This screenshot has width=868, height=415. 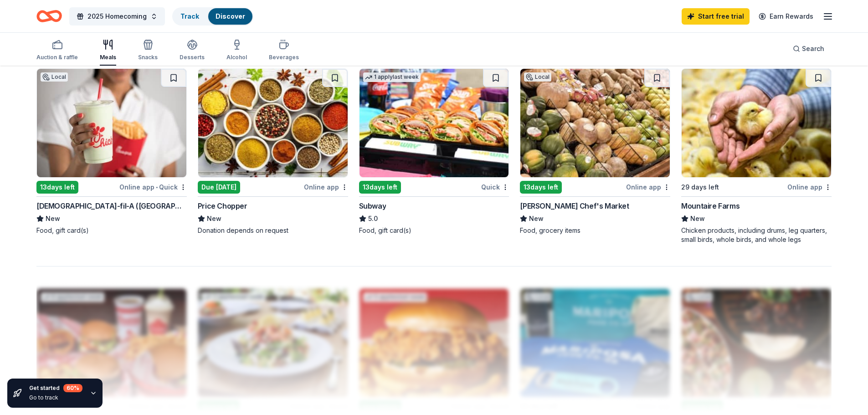 I want to click on button: Beverages, so click(x=284, y=51).